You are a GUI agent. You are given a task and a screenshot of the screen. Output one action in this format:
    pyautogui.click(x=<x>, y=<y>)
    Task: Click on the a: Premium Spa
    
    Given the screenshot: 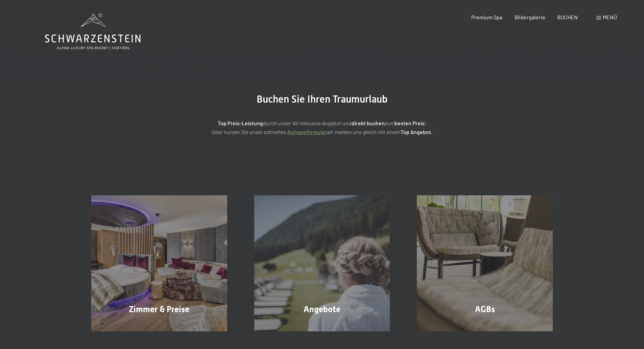 What is the action you would take?
    pyautogui.click(x=487, y=17)
    